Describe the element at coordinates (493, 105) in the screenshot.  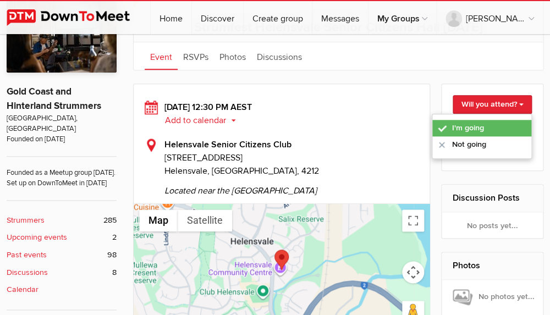
I see `a: Will you attend?` at that location.